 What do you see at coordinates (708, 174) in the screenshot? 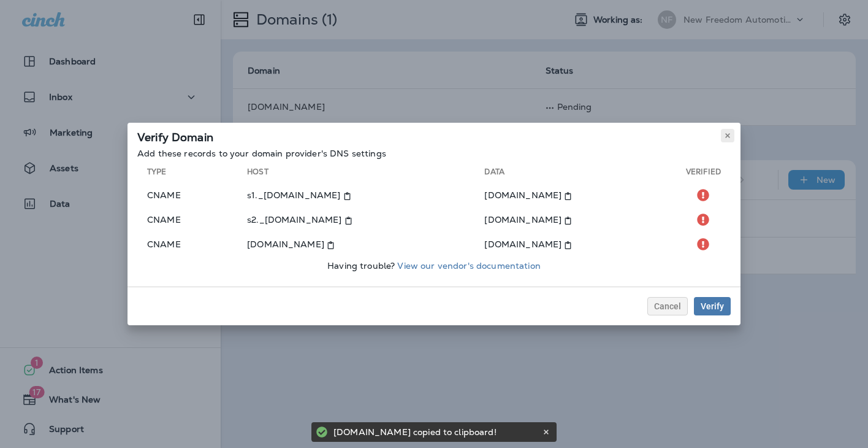
I see `th: Verified` at bounding box center [708, 174].